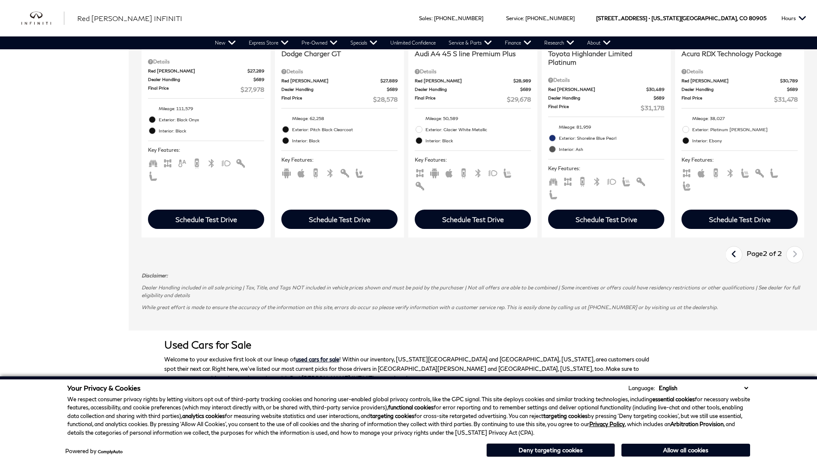  Describe the element at coordinates (206, 219) in the screenshot. I see `div: Schedule Test Drive - Lexus GX 460` at that location.